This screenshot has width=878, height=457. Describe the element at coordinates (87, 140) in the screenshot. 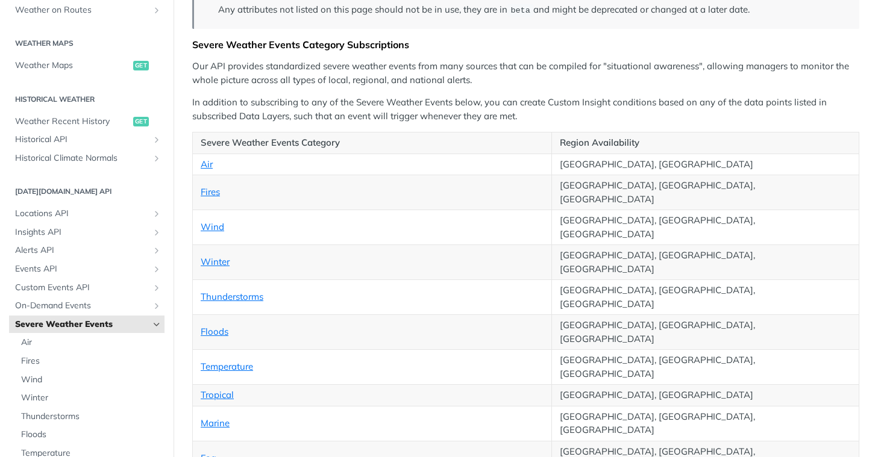

I see `a: Historical APIShow subpages for Historical API` at that location.